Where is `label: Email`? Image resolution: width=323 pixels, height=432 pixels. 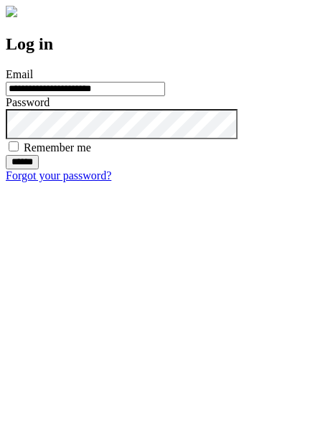
label: Email is located at coordinates (19, 74).